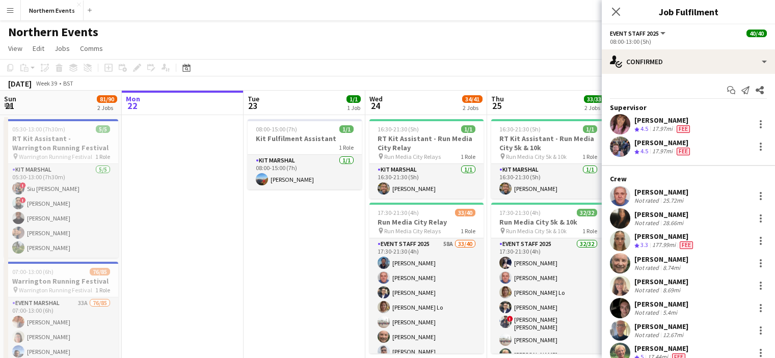 The width and height of the screenshot is (775, 358). I want to click on span: 23, so click(253, 105).